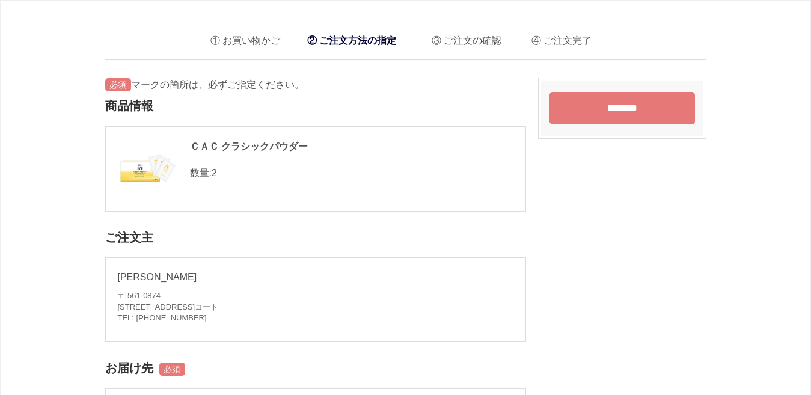  I want to click on span: 2, so click(214, 173).